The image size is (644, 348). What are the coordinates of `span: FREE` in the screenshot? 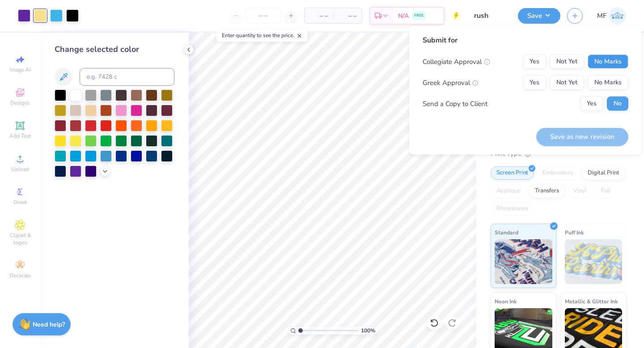 It's located at (418, 16).